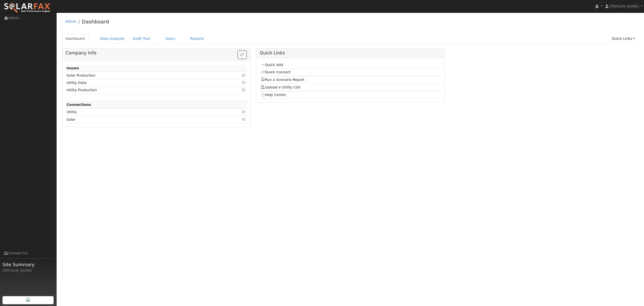 This screenshot has width=644, height=306. Describe the element at coordinates (28, 300) in the screenshot. I see `img: retrieve` at that location.